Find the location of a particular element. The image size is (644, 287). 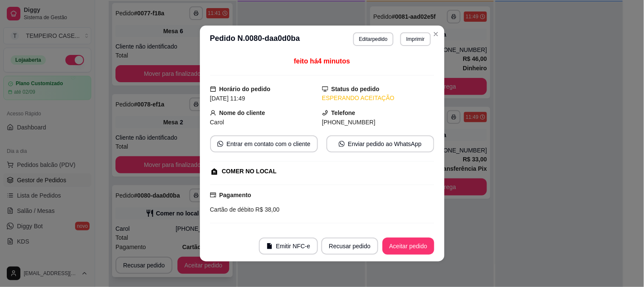

span: Cartão de débito is located at coordinates (232, 209).